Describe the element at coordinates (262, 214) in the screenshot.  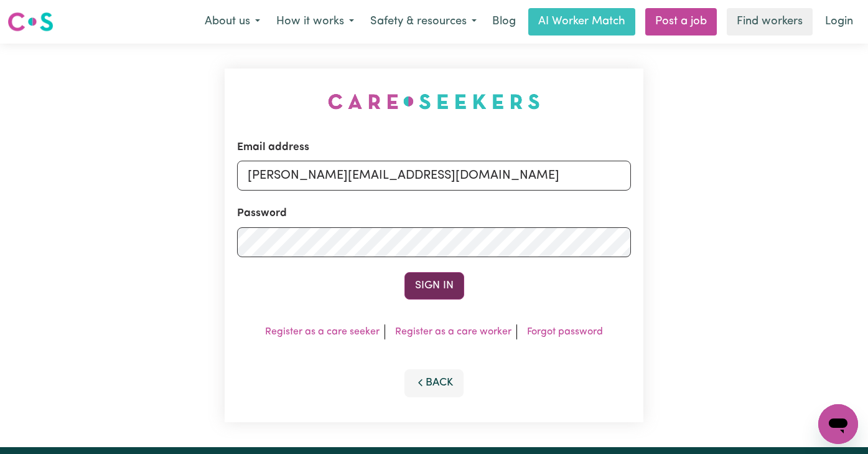
I see `label: Password` at that location.